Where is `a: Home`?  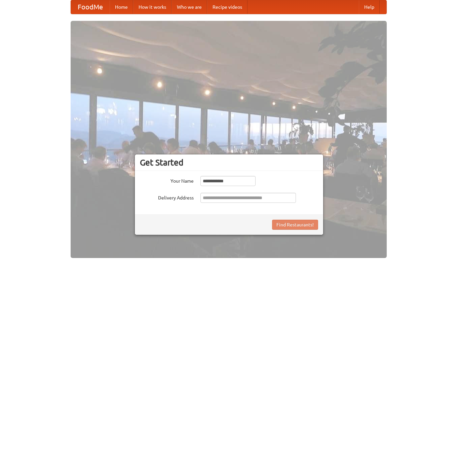 a: Home is located at coordinates (121, 7).